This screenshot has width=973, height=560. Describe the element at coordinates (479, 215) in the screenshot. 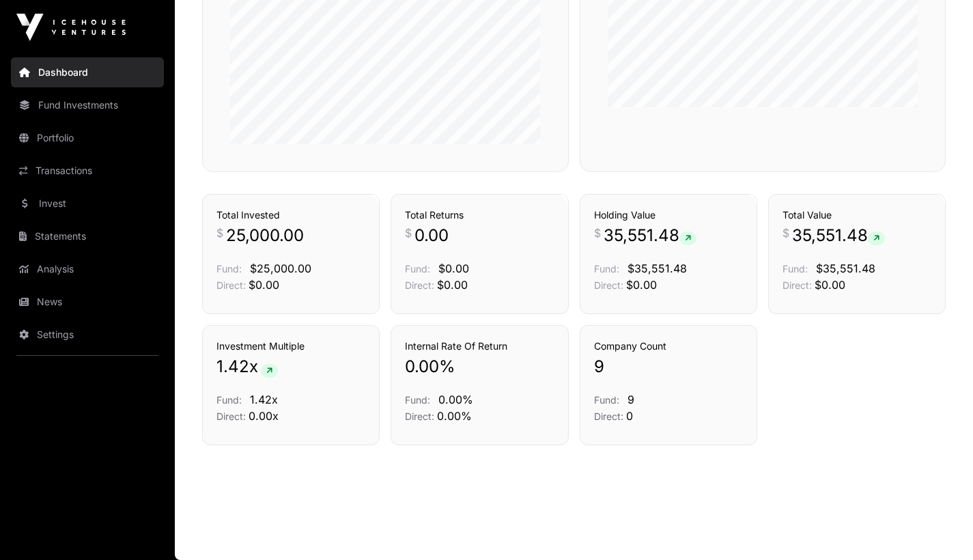

I see `h3: Total Returns` at that location.